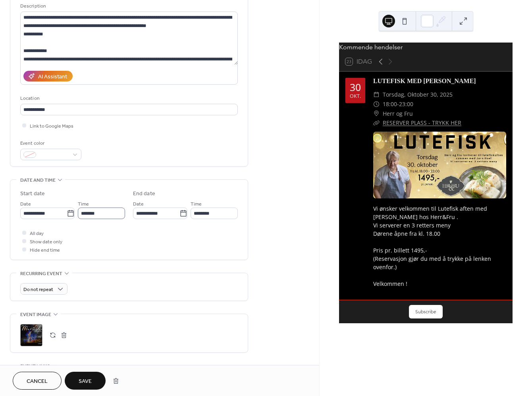  Describe the element at coordinates (356, 96) in the screenshot. I see `div: okt.` at that location.